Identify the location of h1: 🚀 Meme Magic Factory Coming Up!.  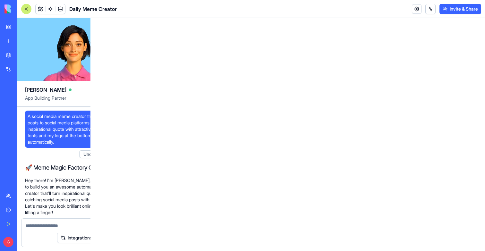
(73, 168).